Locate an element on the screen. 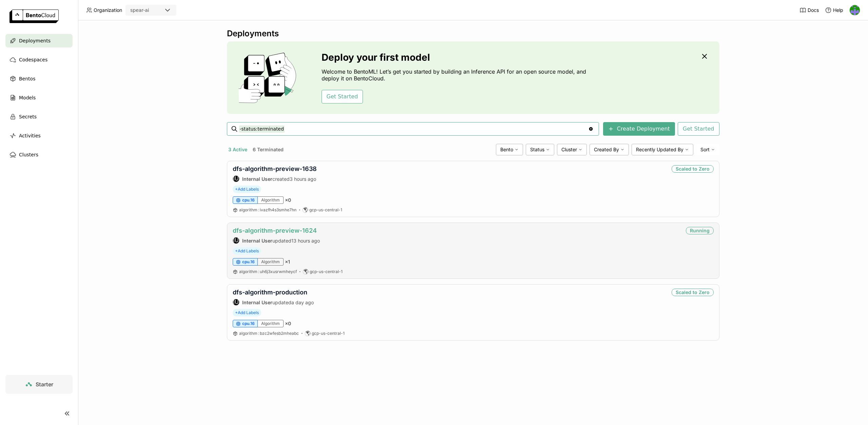 Image resolution: width=868 pixels, height=425 pixels. a: dfs-algorithm-preview-1638 is located at coordinates (275, 168).